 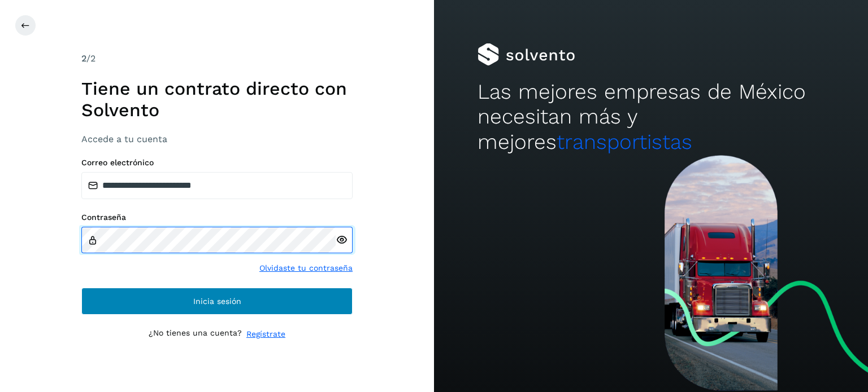 I want to click on button: Inicia sesión, so click(x=217, y=301).